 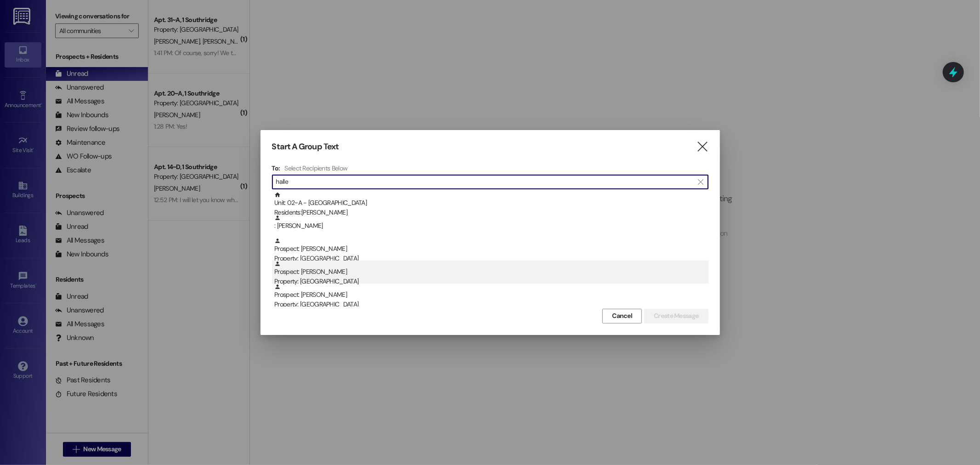 What do you see at coordinates (276, 168) in the screenshot?
I see `h3: To:` at bounding box center [276, 168].